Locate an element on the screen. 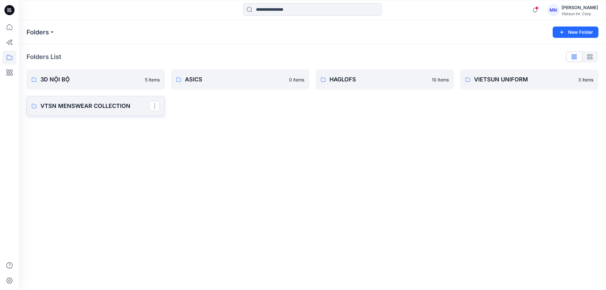 The height and width of the screenshot is (290, 606). p: ASICS is located at coordinates (235, 80).